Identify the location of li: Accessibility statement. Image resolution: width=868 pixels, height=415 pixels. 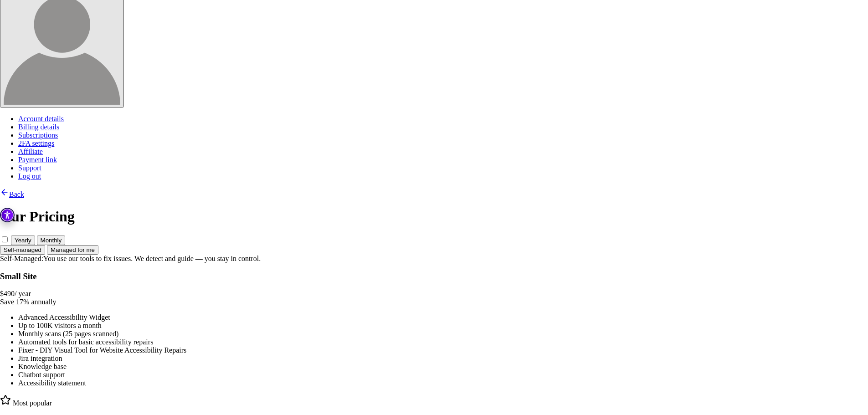
(443, 383).